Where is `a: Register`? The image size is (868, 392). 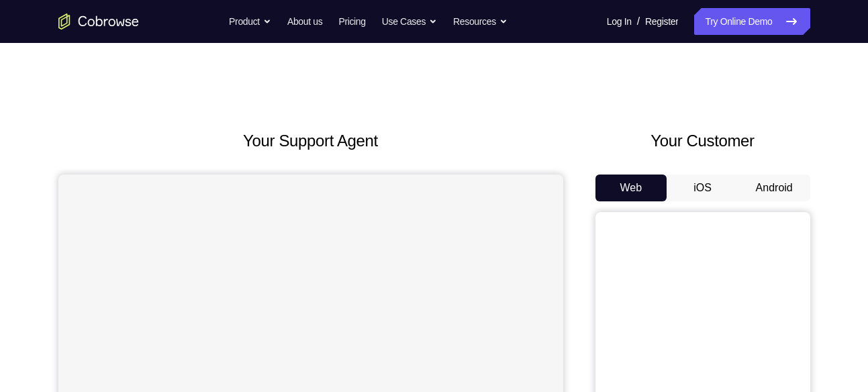 a: Register is located at coordinates (661, 22).